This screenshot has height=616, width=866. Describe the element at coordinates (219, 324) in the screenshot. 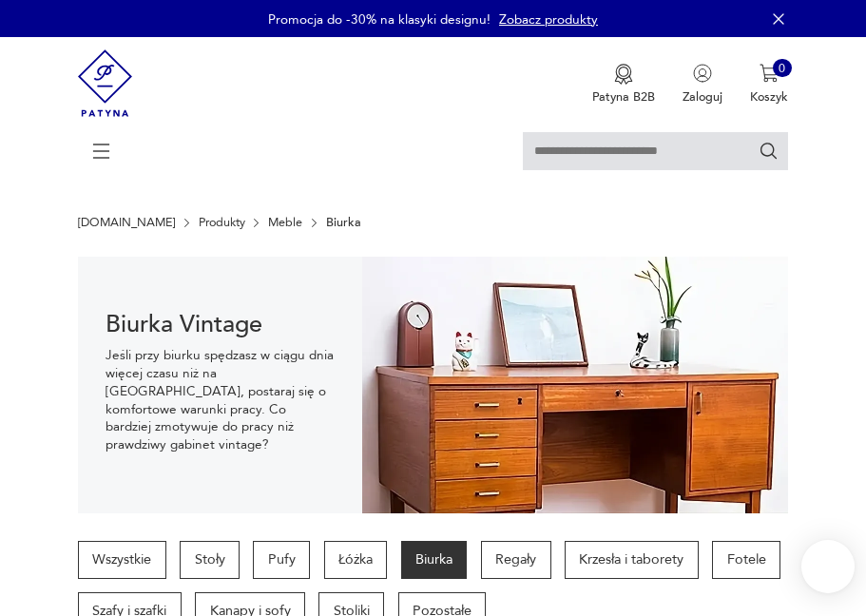

I see `h1: Biurka Vintage` at that location.